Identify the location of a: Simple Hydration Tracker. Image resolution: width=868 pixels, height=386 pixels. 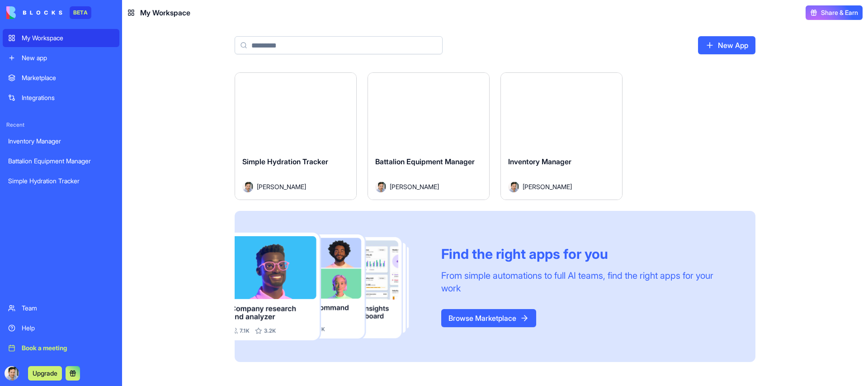
(61, 181).